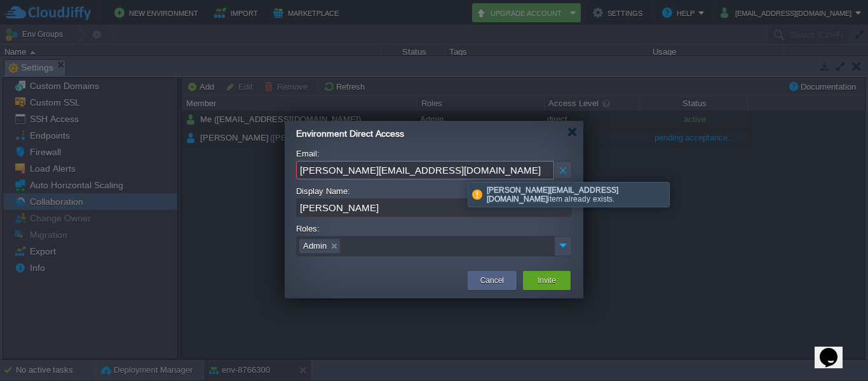  What do you see at coordinates (324, 190) in the screenshot?
I see `label: Display Name:` at bounding box center [324, 190].